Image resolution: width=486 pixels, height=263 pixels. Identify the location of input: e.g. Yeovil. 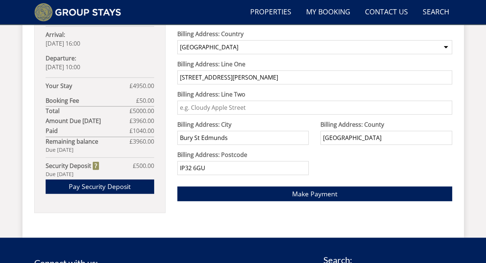
(243, 138).